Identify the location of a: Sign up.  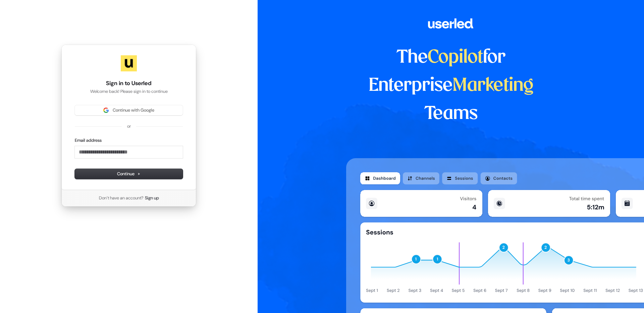
(152, 198).